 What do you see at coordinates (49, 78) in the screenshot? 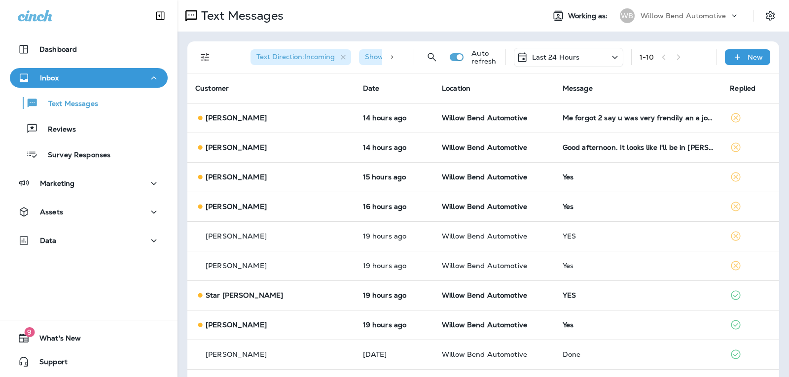
I see `p: Inbox` at bounding box center [49, 78].